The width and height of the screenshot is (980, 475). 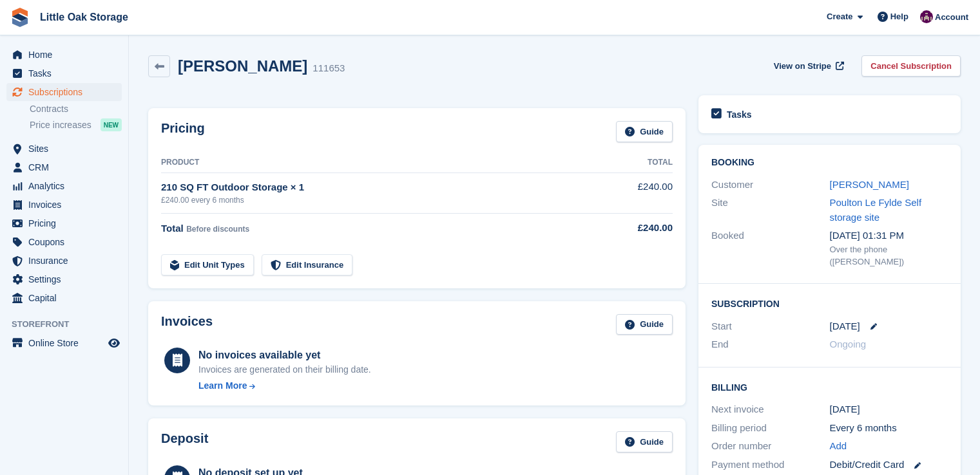 I want to click on div: No invoices available yet, so click(x=285, y=355).